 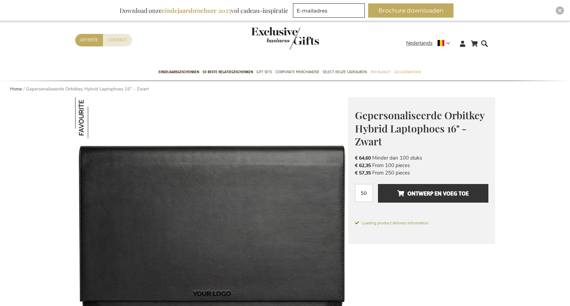 I want to click on button: Brochure downloaden, so click(x=411, y=10).